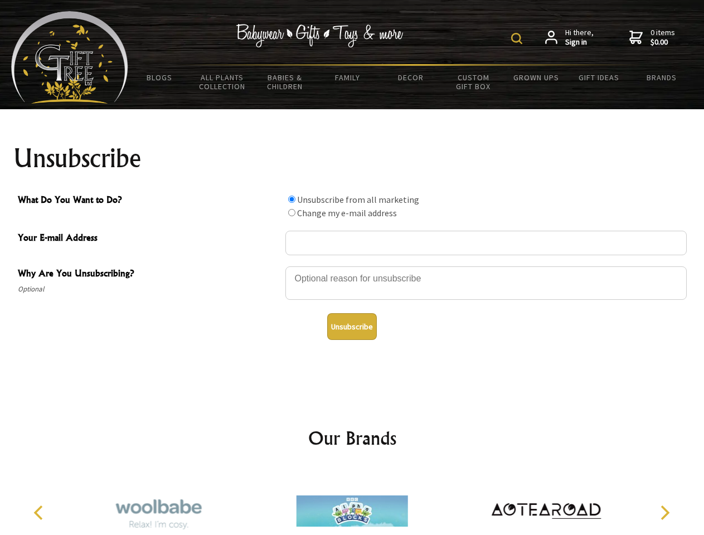 Image resolution: width=704 pixels, height=535 pixels. What do you see at coordinates (410, 77) in the screenshot?
I see `a: Decor` at bounding box center [410, 77].